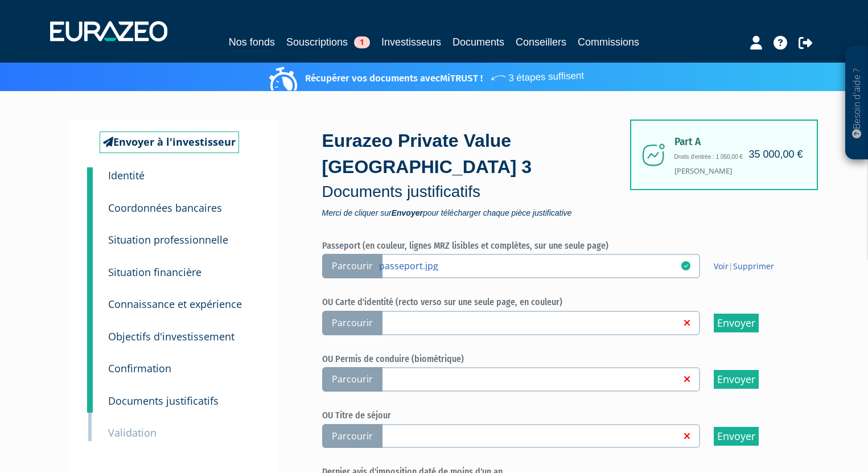 The height and width of the screenshot is (473, 868). Describe the element at coordinates (428, 75) in the screenshot. I see `p: Récupérer vos documents avec` at that location.